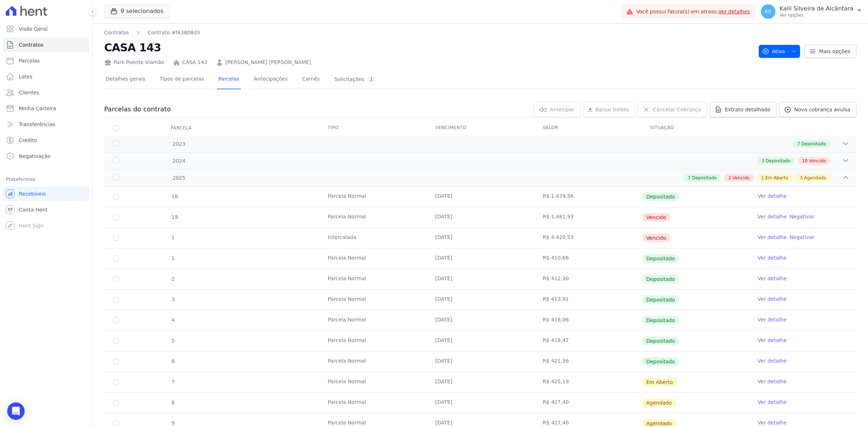 Image resolution: width=868 pixels, height=427 pixels. Describe the element at coordinates (815, 178) in the screenshot. I see `span: Agendado` at that location.